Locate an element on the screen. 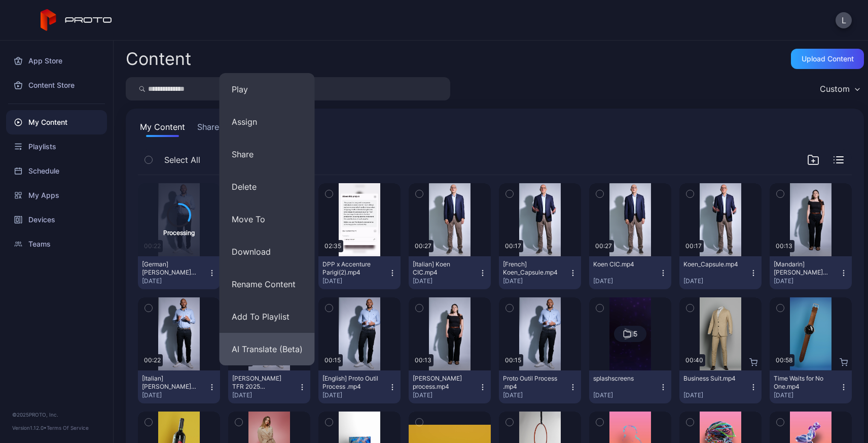  div: [German] Lino TFR 2025 PROTO(1).mp4 is located at coordinates (169, 269).